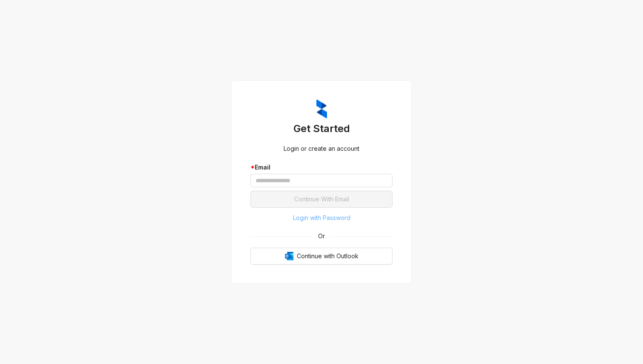  What do you see at coordinates (322, 256) in the screenshot?
I see `button: OutlookContinue with Outlook` at bounding box center [322, 256].